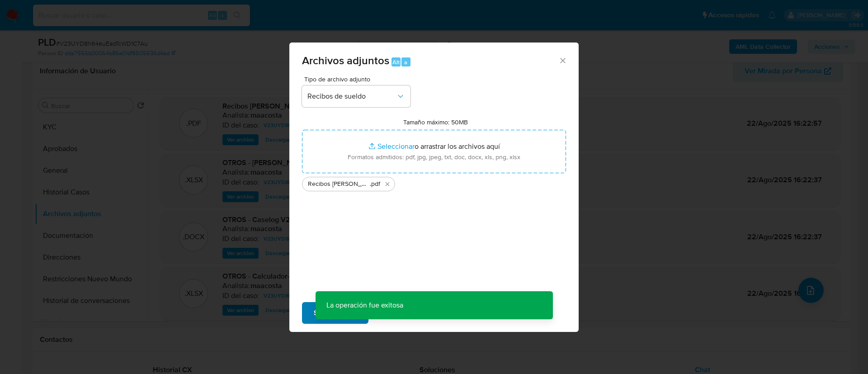 The height and width of the screenshot is (374, 868). I want to click on span: .pdf, so click(375, 184).